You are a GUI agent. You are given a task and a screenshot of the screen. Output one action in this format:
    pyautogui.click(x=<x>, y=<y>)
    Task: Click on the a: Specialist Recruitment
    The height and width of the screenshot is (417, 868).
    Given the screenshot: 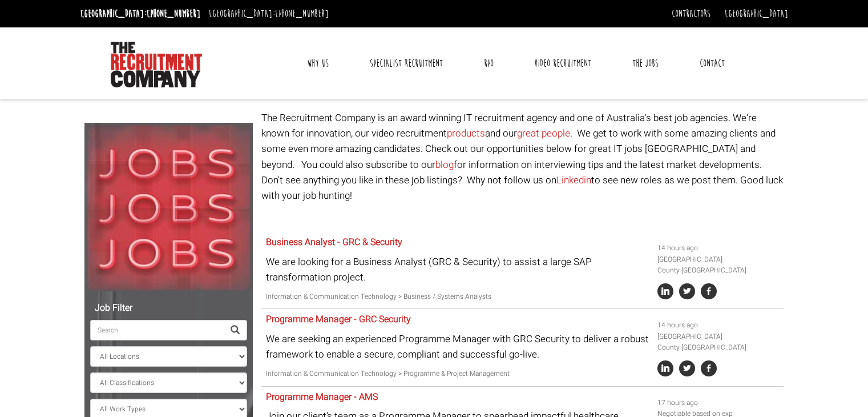 What is the action you would take?
    pyautogui.click(x=406, y=64)
    